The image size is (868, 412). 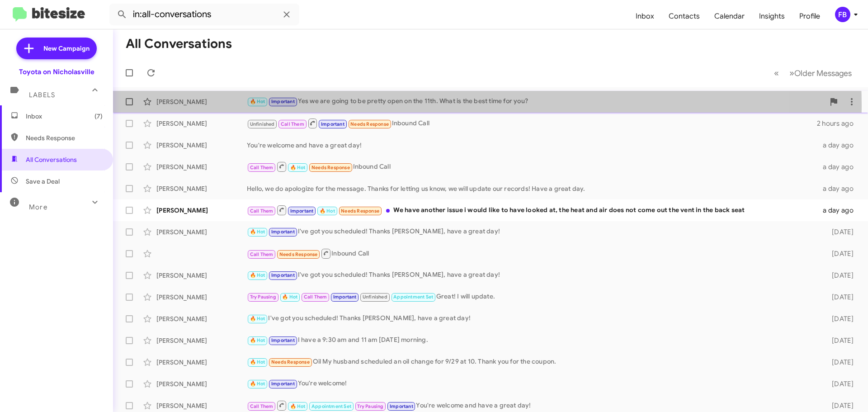 What do you see at coordinates (684, 16) in the screenshot?
I see `span: Contacts` at bounding box center [684, 16].